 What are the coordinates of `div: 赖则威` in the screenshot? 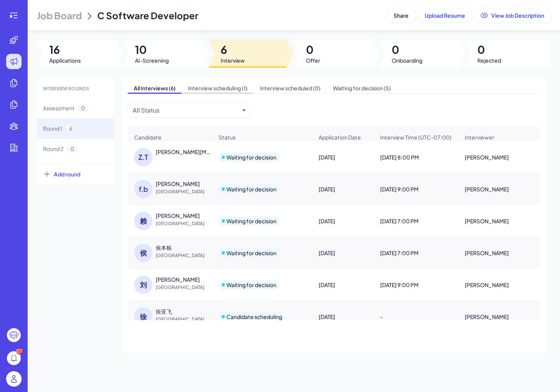 It's located at (178, 215).